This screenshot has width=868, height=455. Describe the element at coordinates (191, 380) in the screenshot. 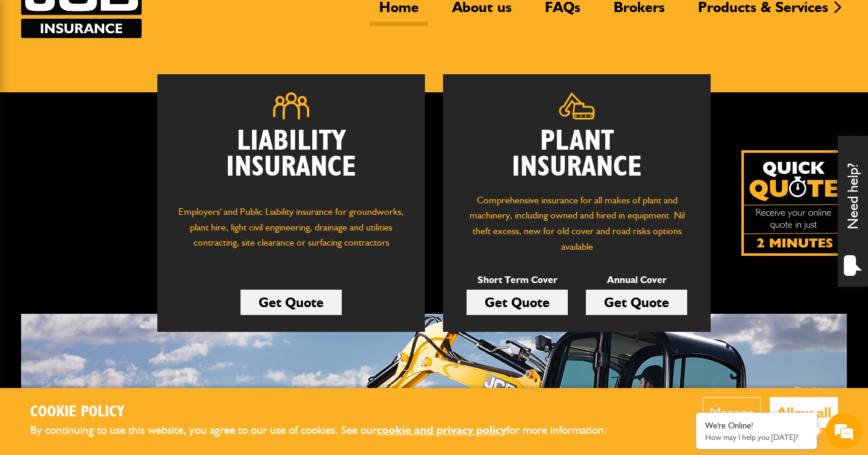

I see `em: Start Chat` at that location.